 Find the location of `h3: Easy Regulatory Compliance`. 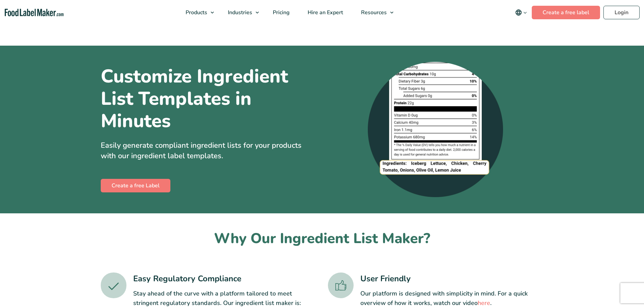

h3: Easy Regulatory Compliance is located at coordinates (225, 279).